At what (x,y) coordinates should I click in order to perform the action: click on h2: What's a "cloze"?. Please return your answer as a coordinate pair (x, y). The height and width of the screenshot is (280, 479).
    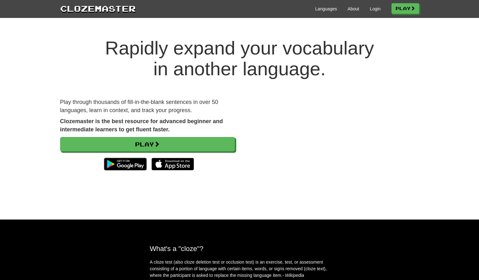
    Looking at the image, I should click on (240, 248).